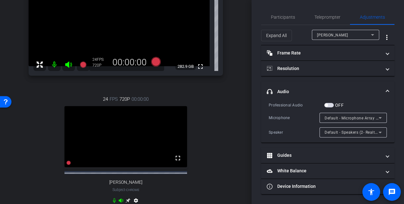 Image resolution: width=404 pixels, height=204 pixels. I want to click on mat-panel-title: Guides, so click(324, 155).